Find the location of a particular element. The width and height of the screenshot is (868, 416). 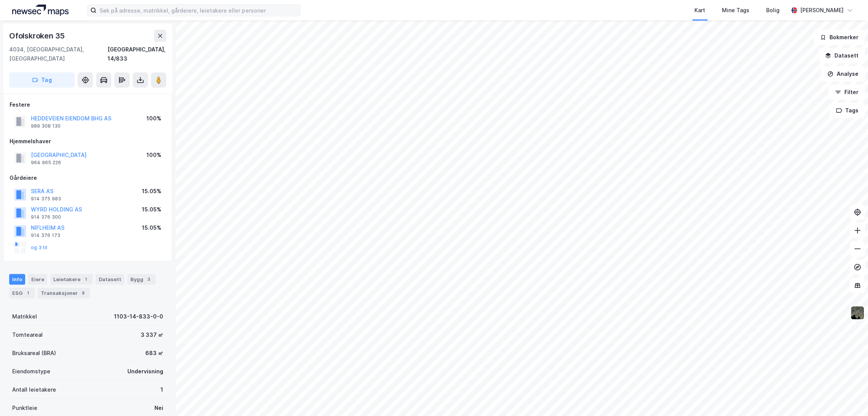

div: Bygg is located at coordinates (141, 279).